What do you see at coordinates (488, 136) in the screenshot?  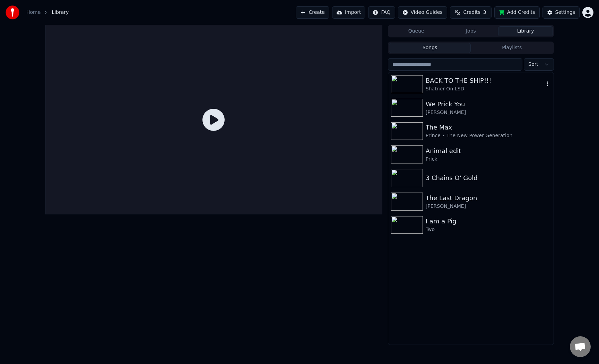 I see `div: Prince • The New Power Generation` at bounding box center [488, 136].